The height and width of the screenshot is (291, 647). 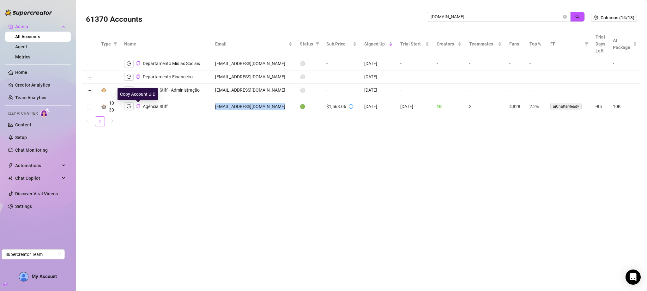 What do you see at coordinates (566, 44) in the screenshot?
I see `span: FF` at bounding box center [566, 44].